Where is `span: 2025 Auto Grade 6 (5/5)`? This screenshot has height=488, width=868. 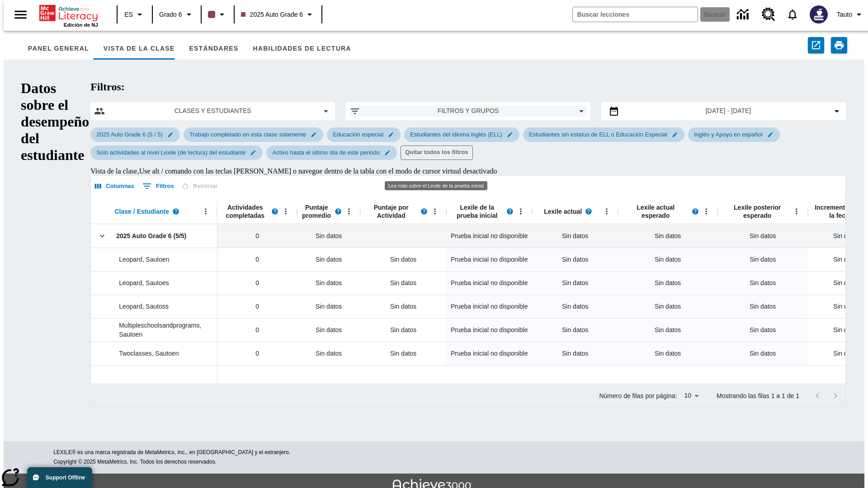
span: 2025 Auto Grade 6 (5/5) is located at coordinates (151, 235).